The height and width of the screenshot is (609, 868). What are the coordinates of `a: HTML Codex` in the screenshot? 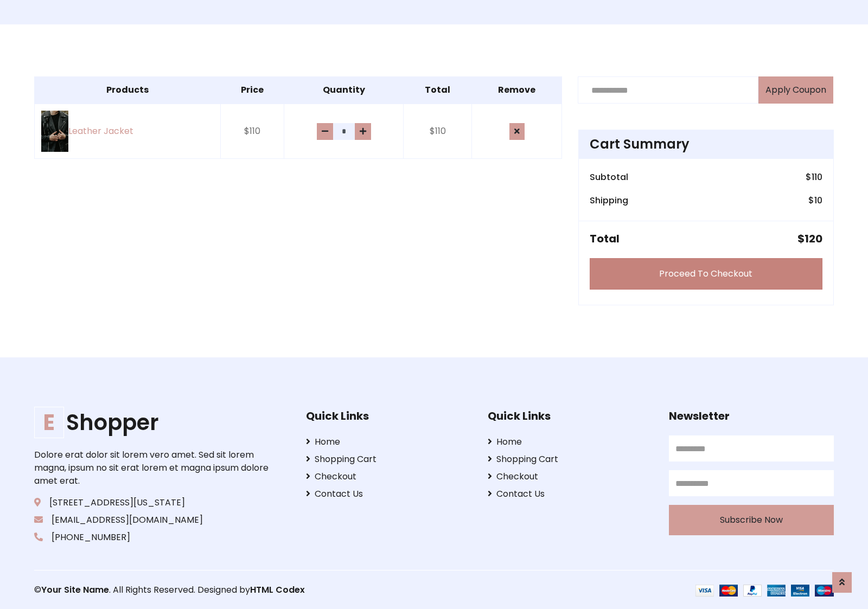 It's located at (277, 589).